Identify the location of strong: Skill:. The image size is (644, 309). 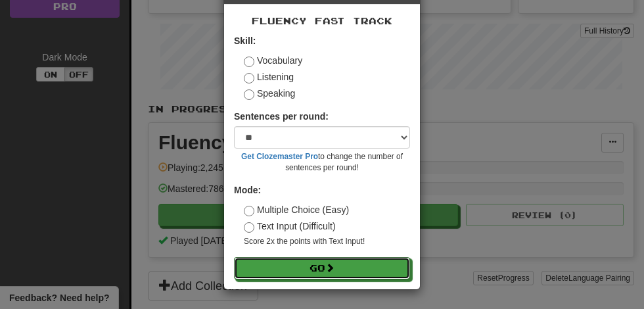
(245, 41).